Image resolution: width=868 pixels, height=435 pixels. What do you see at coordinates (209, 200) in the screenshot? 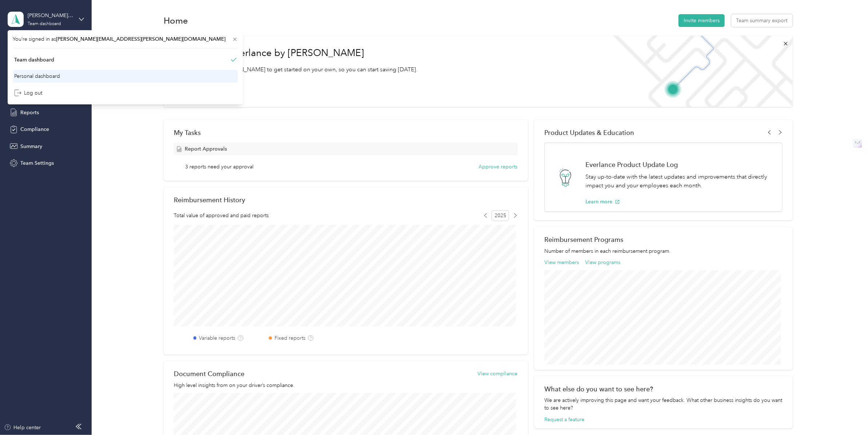
I see `h2: Reimbursement History` at bounding box center [209, 200].